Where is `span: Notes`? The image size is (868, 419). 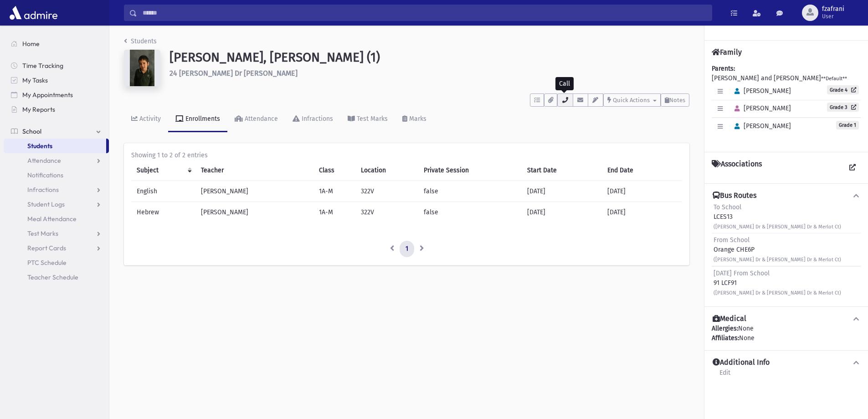
span: Notes is located at coordinates (677, 100).